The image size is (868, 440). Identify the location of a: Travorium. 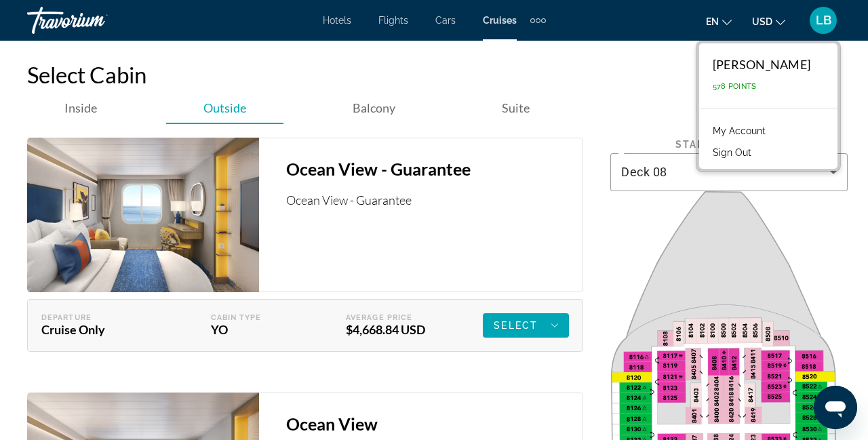
(95, 21).